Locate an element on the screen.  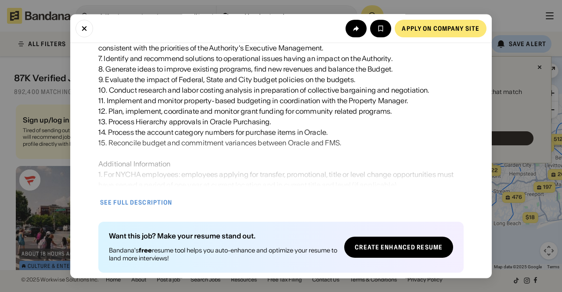
div: Apply on company site is located at coordinates (441, 28).